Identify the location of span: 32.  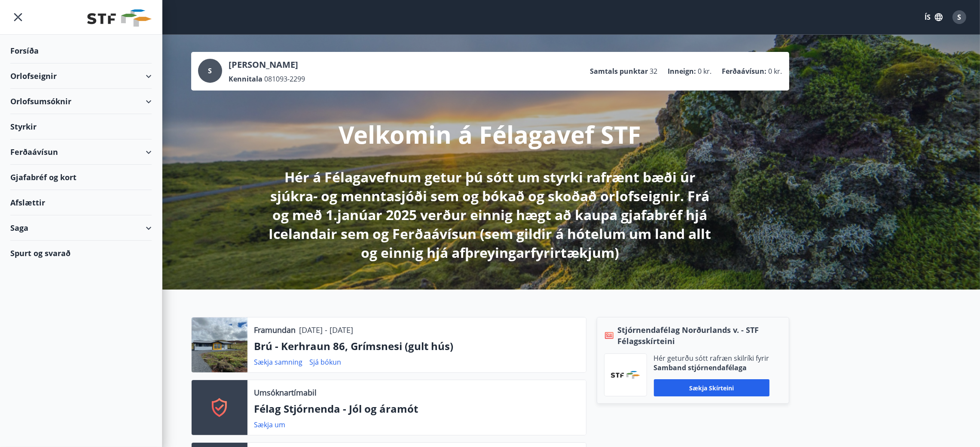
(654, 72).